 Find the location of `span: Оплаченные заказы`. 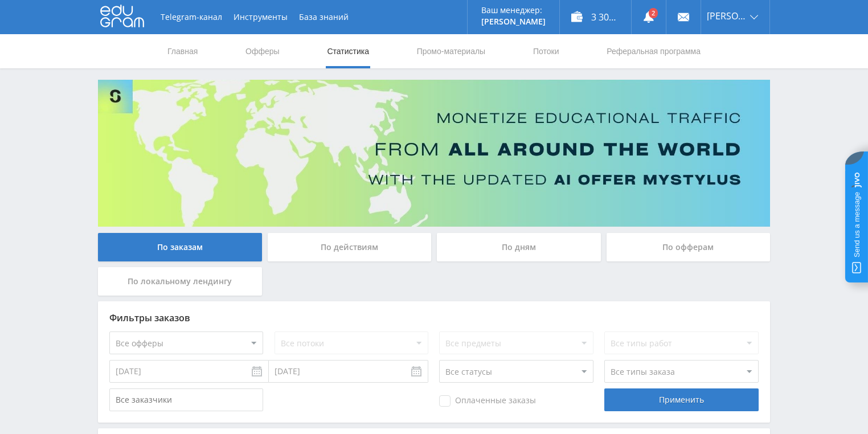

span: Оплаченные заказы is located at coordinates (488, 401).